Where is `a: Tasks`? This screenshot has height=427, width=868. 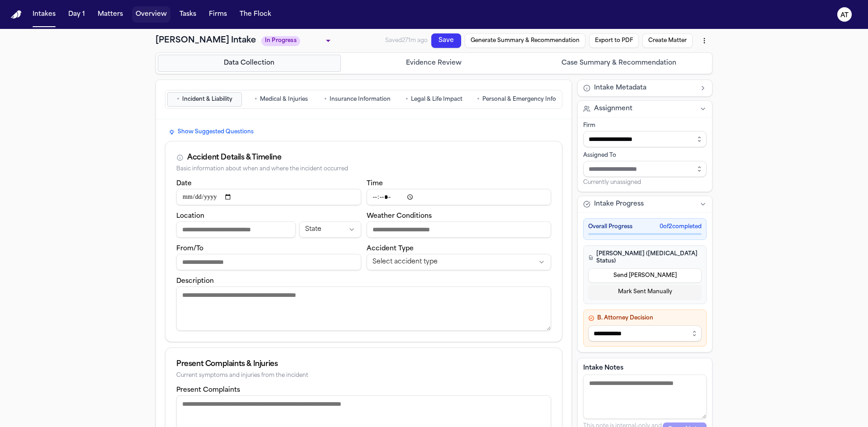
a: Tasks is located at coordinates (187, 15).